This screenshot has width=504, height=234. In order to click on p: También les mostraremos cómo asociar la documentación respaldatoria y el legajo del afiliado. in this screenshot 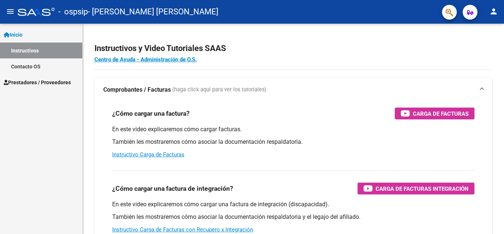, I will do `click(294, 217)`.